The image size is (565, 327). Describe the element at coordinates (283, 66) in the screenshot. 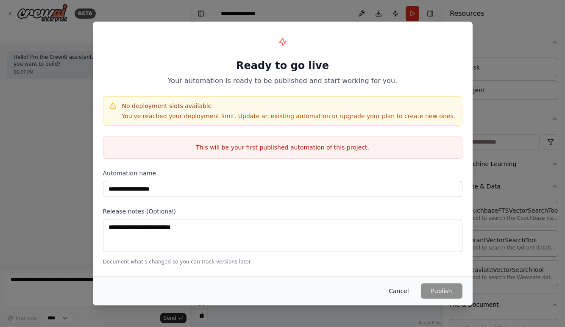

I see `h1: Ready to go live` at that location.